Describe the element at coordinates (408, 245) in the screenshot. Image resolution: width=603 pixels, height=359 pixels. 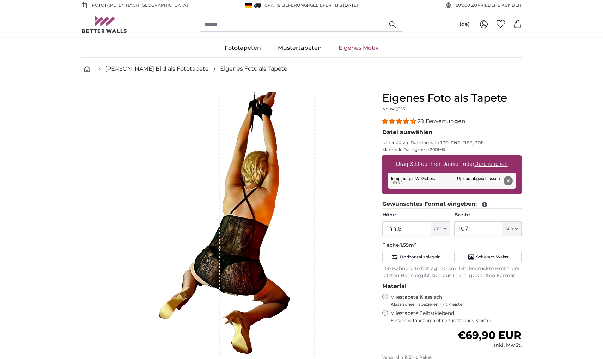
I see `span: 1.55m²` at that location.